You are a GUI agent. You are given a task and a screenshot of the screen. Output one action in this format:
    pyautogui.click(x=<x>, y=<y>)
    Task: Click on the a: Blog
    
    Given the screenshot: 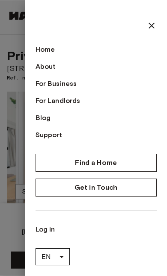 What is the action you would take?
    pyautogui.click(x=96, y=118)
    